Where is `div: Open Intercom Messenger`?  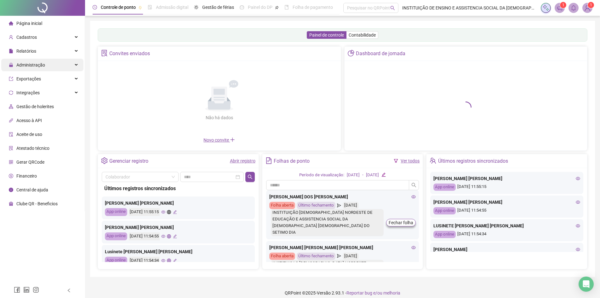
div: Open Intercom Messenger is located at coordinates (586, 284).